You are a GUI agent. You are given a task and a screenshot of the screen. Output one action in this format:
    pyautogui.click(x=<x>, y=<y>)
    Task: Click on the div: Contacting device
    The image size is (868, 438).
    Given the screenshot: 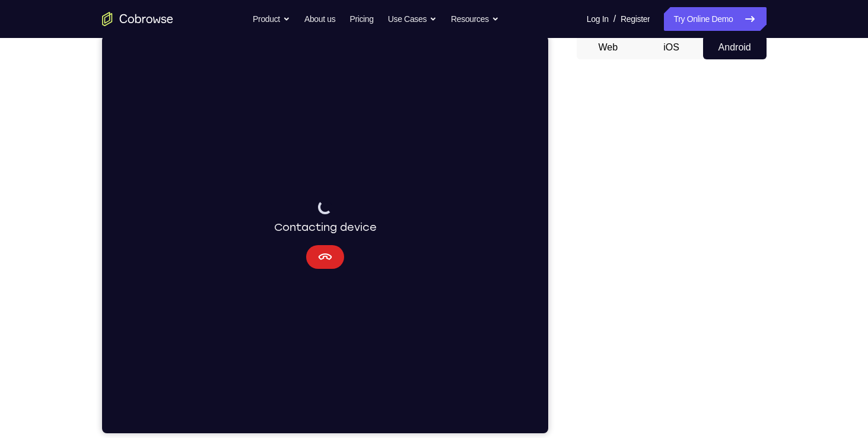 What is the action you would take?
    pyautogui.click(x=223, y=182)
    